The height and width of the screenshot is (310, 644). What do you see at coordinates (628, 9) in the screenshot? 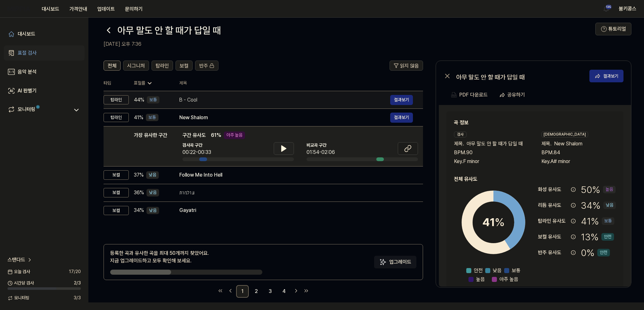
I see `button: 붐키콩스` at bounding box center [628, 9].